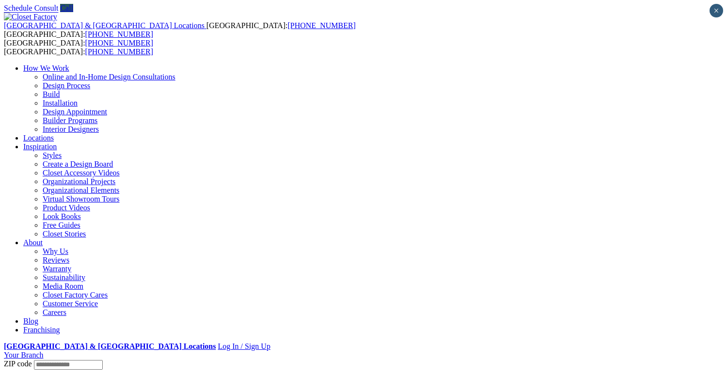 The image size is (727, 376). I want to click on a: Sustainability, so click(64, 277).